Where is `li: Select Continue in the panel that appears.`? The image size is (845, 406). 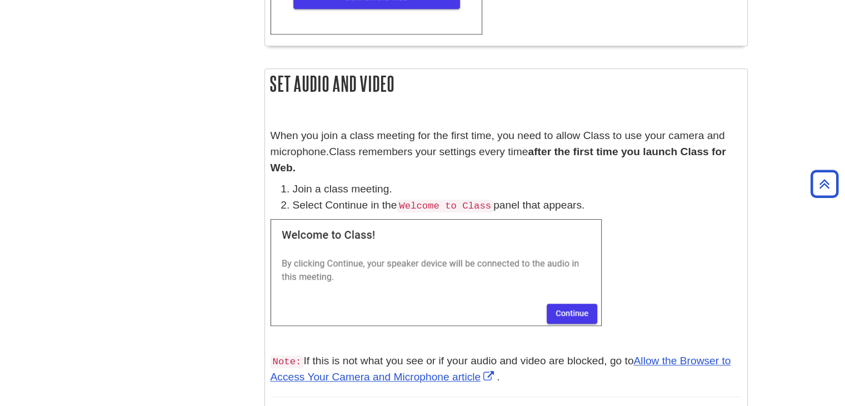 li: Select Continue in the panel that appears. is located at coordinates (517, 205).